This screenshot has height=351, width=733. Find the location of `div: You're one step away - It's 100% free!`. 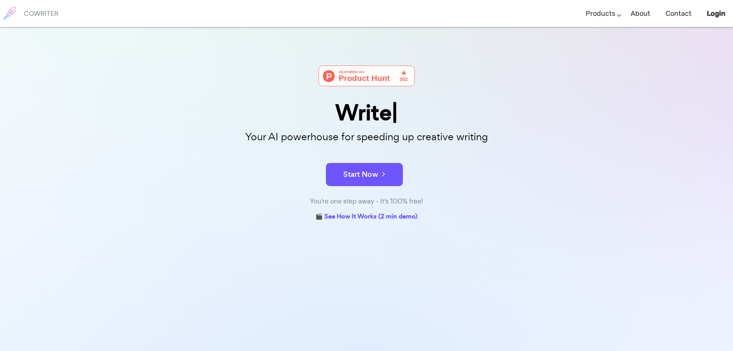

div: You're one step away - It's 100% free! is located at coordinates (367, 201).